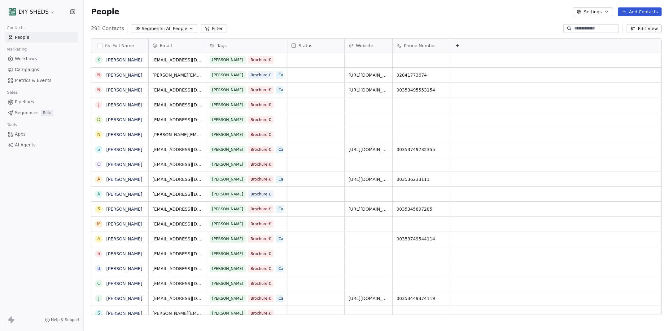 Image resolution: width=669 pixels, height=331 pixels. I want to click on span: Full Name, so click(123, 46).